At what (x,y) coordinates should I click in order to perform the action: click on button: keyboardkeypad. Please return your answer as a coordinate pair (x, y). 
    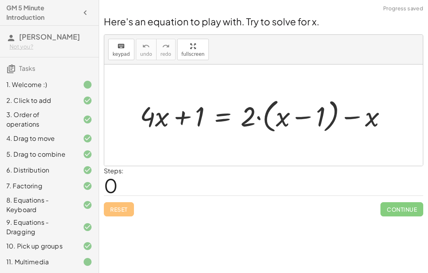
    Looking at the image, I should click on (121, 49).